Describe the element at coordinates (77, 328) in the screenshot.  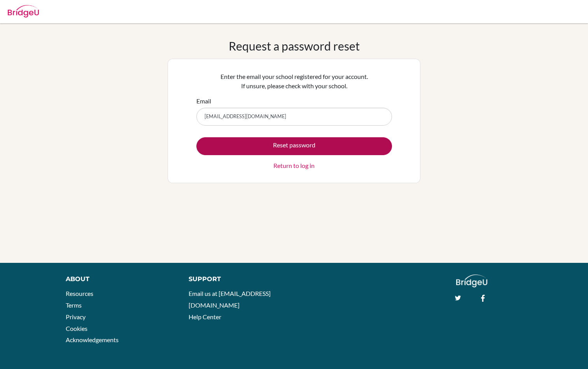
I see `a: Cookies` at that location.